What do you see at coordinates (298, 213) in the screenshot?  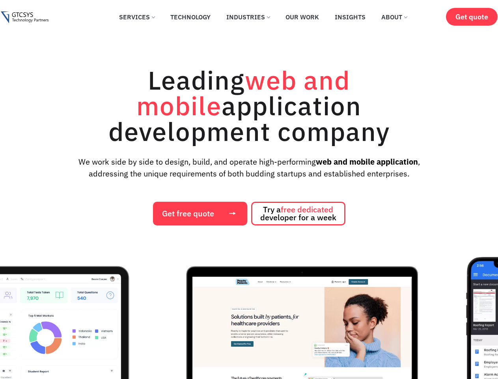 I see `span: Try a developer for a week` at bounding box center [298, 213].